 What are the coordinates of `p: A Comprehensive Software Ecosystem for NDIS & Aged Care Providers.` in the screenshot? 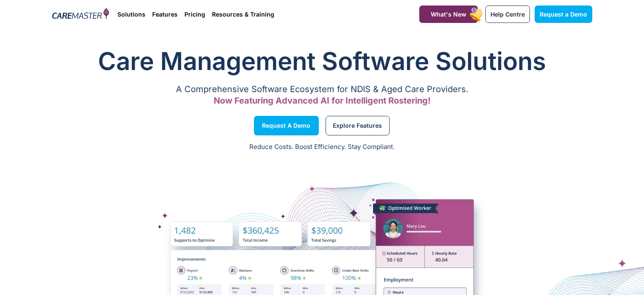 It's located at (323, 89).